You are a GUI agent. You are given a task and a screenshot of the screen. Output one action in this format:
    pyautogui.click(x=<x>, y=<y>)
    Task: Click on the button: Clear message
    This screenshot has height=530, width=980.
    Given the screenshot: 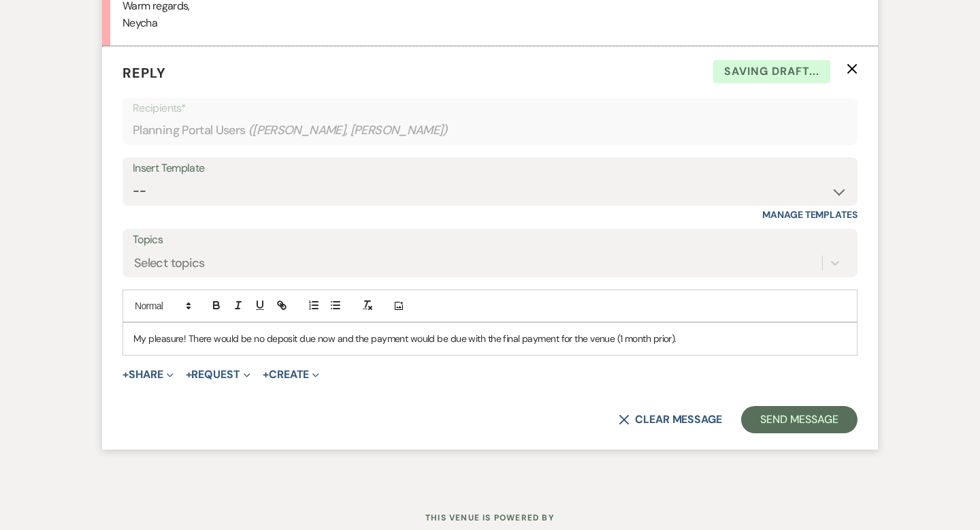 What is the action you would take?
    pyautogui.click(x=671, y=420)
    